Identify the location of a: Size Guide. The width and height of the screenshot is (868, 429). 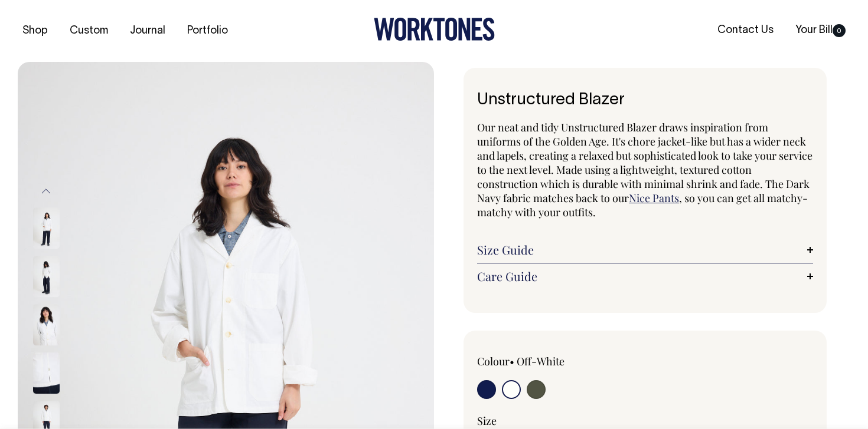
(645, 250).